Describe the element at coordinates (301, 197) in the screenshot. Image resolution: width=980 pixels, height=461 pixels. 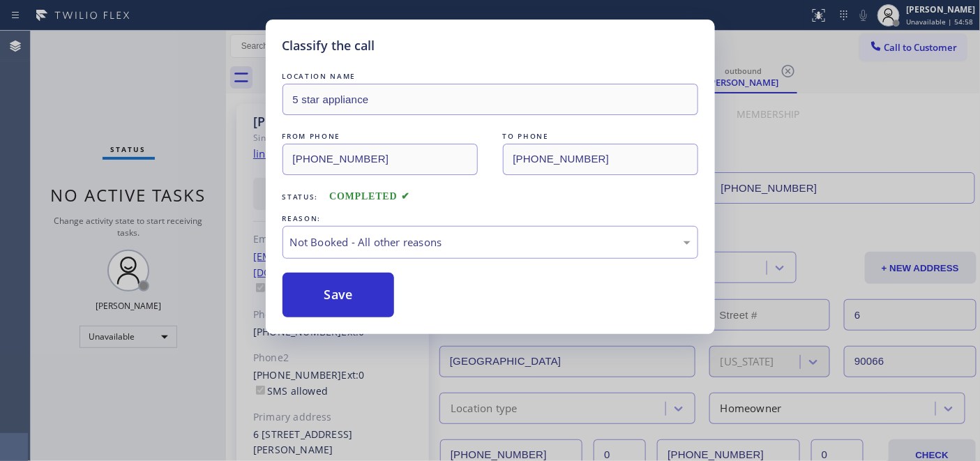
I see `span: Status:` at that location.